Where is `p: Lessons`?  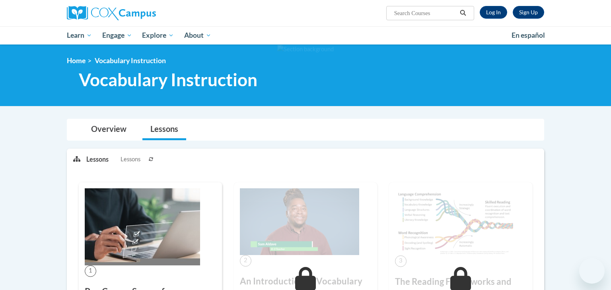 p: Lessons is located at coordinates (97, 159).